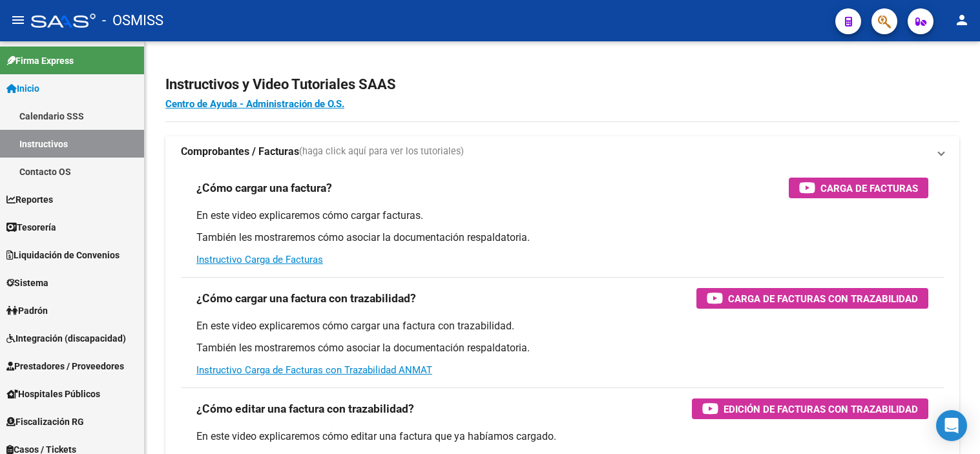  I want to click on span: Carga de Facturas con Trazabilidad, so click(823, 299).